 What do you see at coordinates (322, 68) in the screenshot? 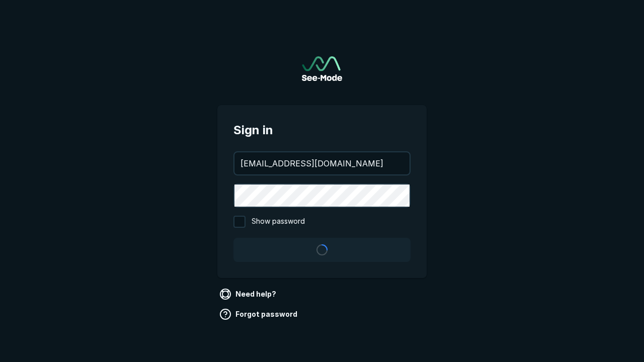
I see `img: See-Mode Logo` at bounding box center [322, 68].